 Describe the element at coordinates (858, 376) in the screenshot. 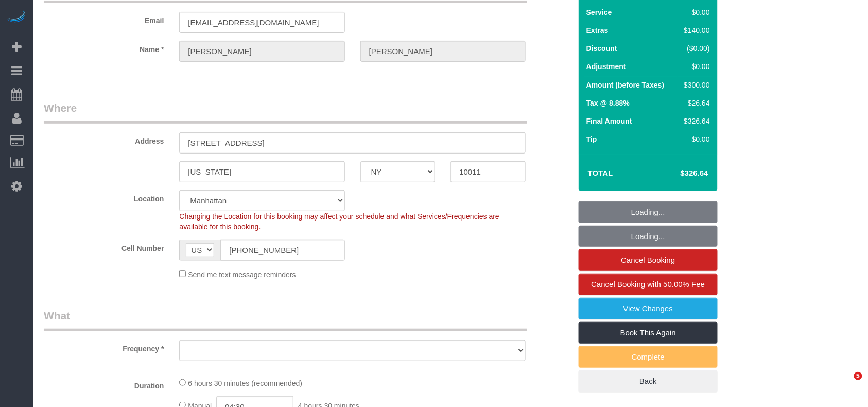

I see `span: 5` at that location.